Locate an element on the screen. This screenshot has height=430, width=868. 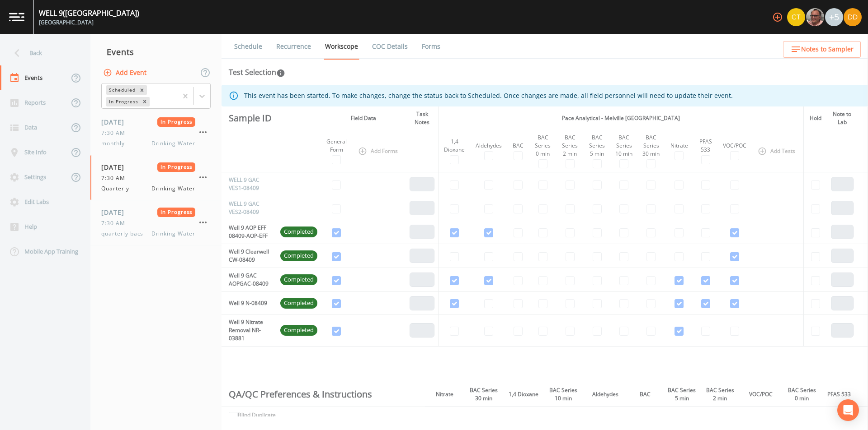
a: Workscope is located at coordinates (341, 46).